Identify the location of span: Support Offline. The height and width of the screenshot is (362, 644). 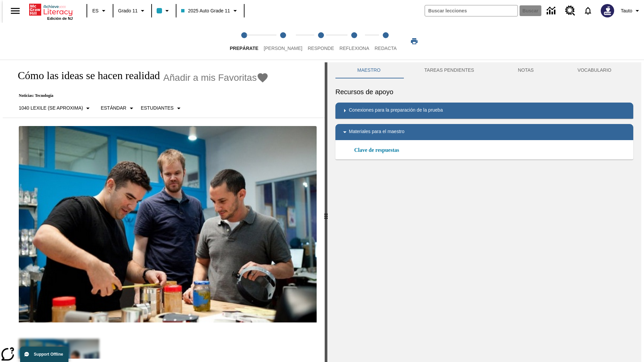
(48, 355).